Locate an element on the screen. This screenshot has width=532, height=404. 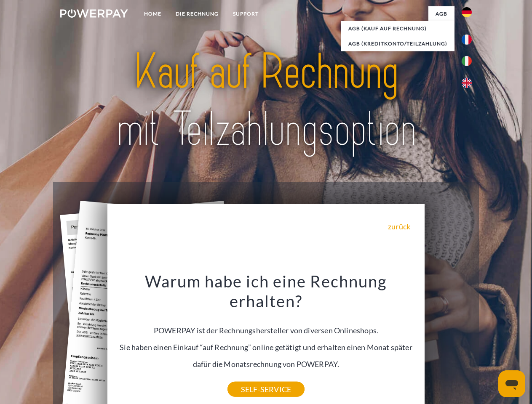
div: POWERPAY ist der Rechnungshersteller von diversen Onlineshops. Sie haben einen Einkauf “auf Rechn... is located at coordinates (266, 330).